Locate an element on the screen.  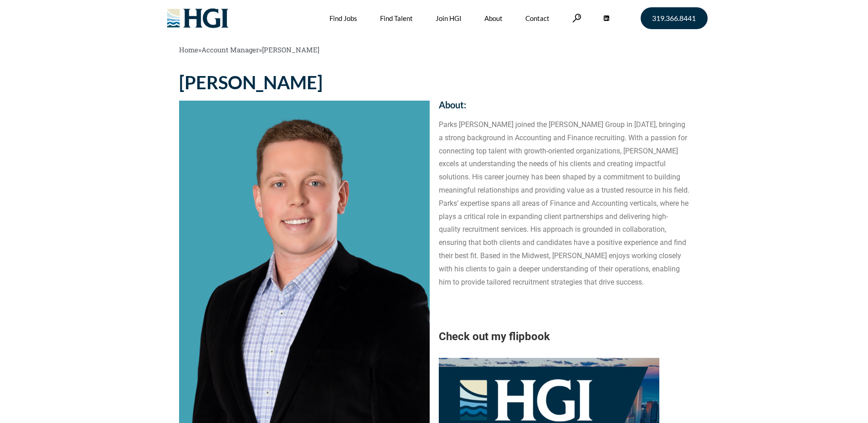
a: 319.366.8441 is located at coordinates (674, 18).